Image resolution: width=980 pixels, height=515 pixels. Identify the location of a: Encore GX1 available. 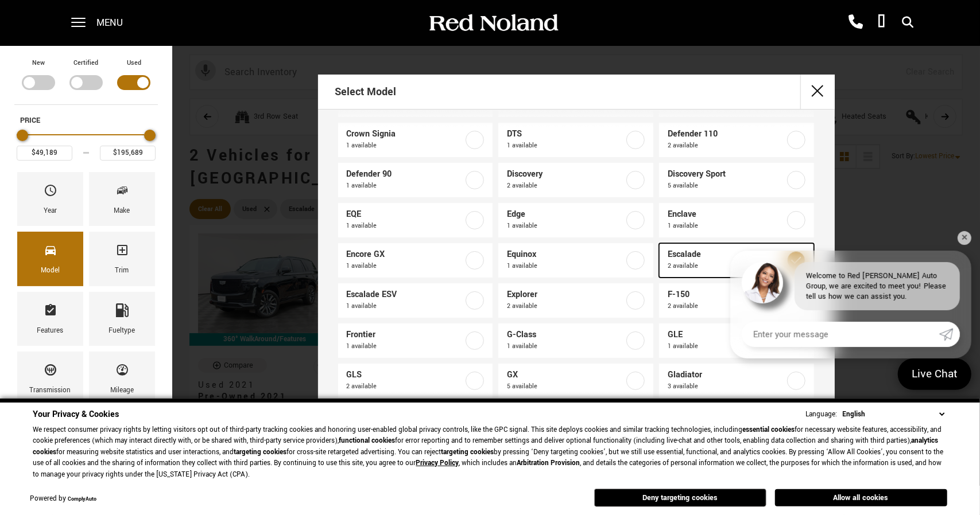
(416, 260).